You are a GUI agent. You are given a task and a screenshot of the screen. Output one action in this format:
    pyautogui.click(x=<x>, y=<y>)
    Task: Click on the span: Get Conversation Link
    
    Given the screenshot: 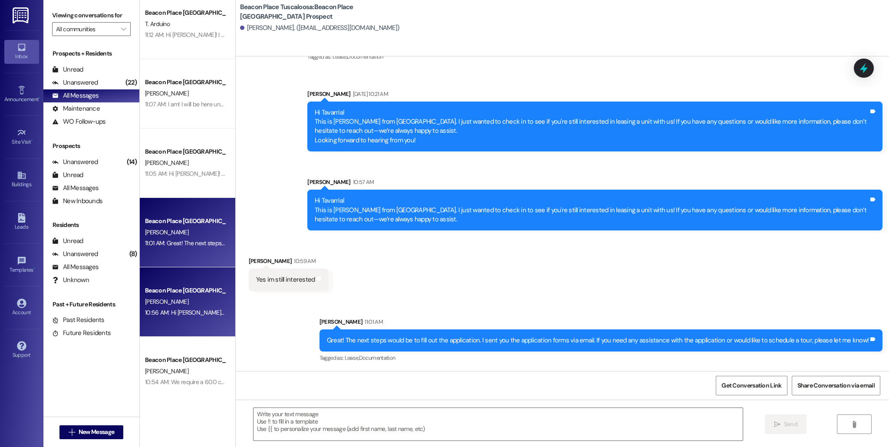 What is the action you would take?
    pyautogui.click(x=752, y=386)
    